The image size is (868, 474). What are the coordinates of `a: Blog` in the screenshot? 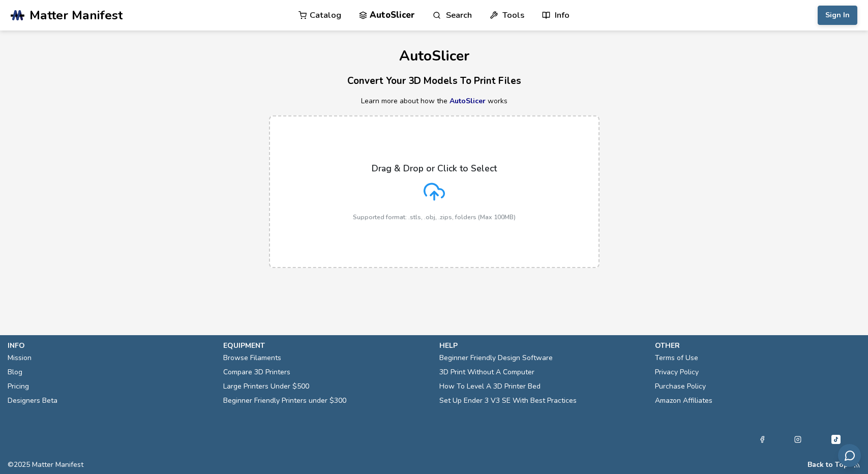 It's located at (15, 373).